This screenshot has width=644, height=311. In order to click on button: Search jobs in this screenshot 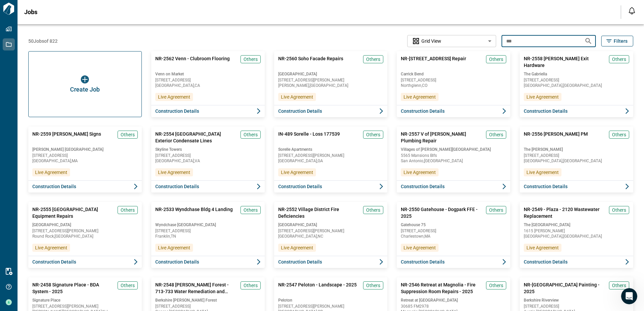, I will do `click(589, 41)`.